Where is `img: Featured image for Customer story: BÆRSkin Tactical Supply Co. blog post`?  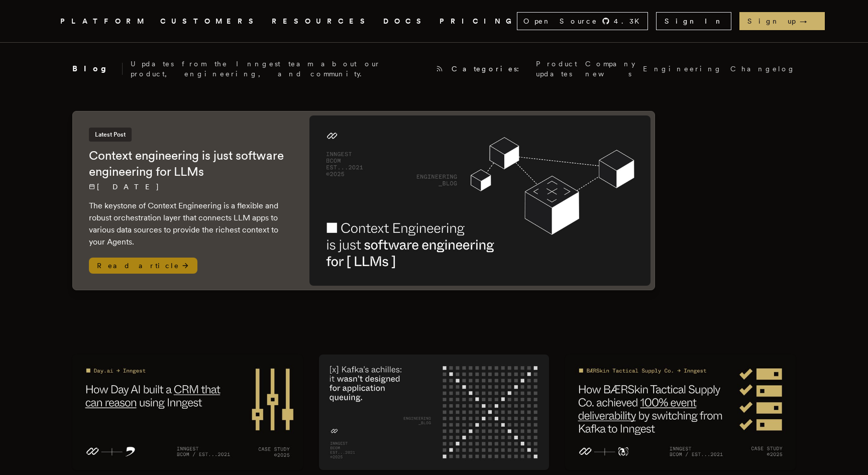 img: Featured image for Customer story: BÆRSkin Tactical Supply Co. blog post is located at coordinates (680, 412).